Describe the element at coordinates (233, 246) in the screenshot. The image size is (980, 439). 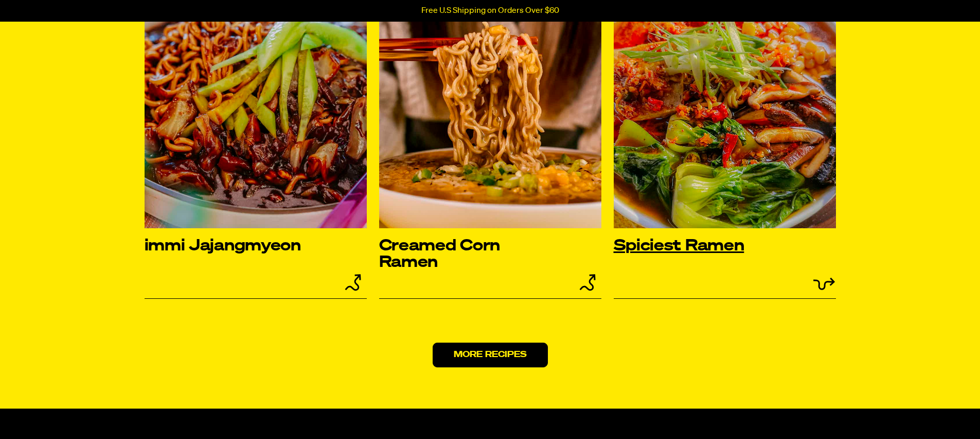
I see `h3: immi Jajangmyeon` at that location.